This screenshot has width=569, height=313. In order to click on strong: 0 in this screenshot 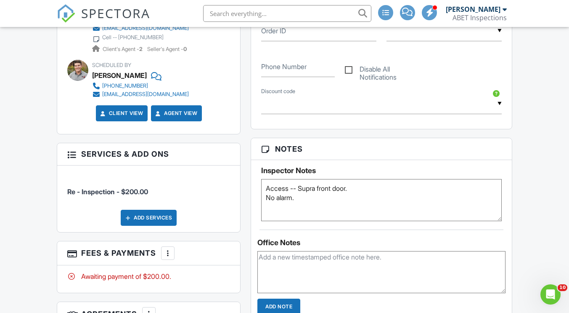, I will do `click(185, 49)`.